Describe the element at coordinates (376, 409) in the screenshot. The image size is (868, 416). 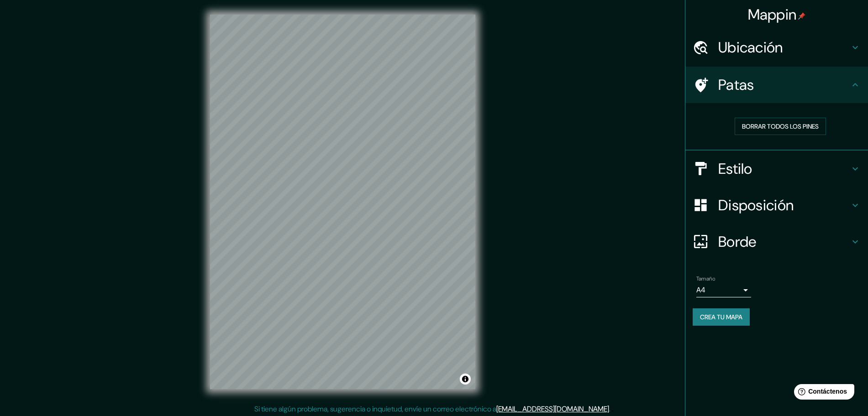
I see `font: Si tiene algún problema, sugerencia o inquietud, envíe un correo electrónico a` at that location.